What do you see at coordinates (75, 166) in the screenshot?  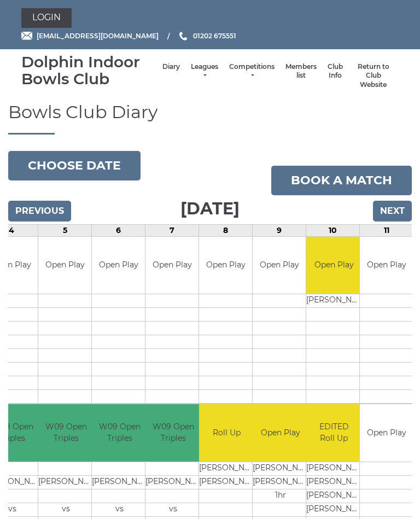 I see `button: Choose date` at bounding box center [75, 166].